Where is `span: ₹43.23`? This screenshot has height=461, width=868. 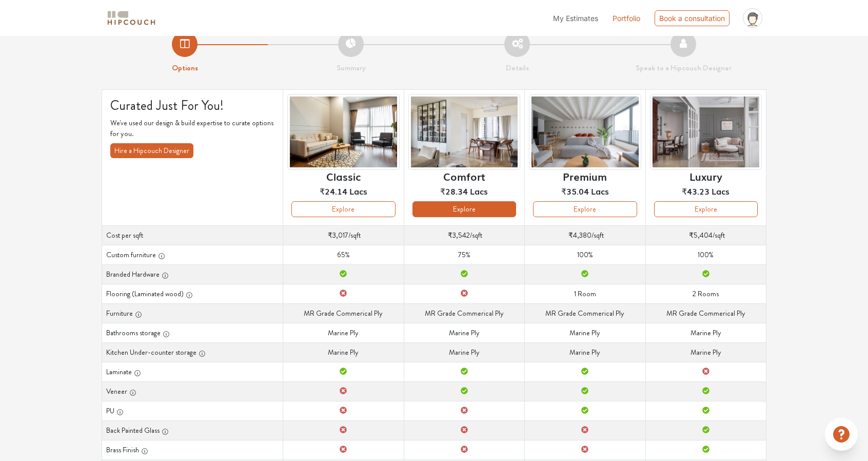
span: ₹43.23 is located at coordinates (695, 191).